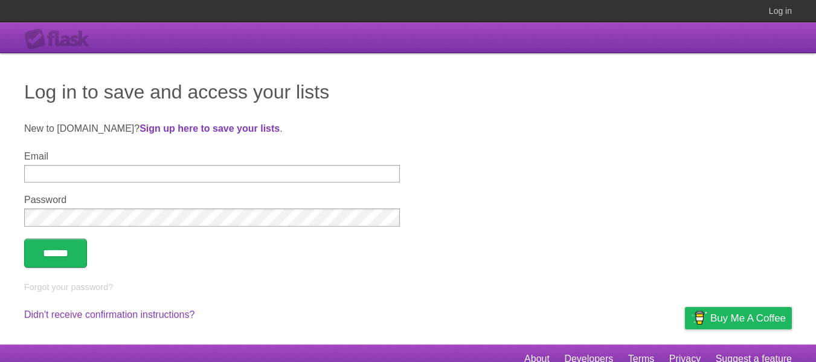 The width and height of the screenshot is (816, 362). Describe the element at coordinates (60, 39) in the screenshot. I see `div: Flask` at that location.